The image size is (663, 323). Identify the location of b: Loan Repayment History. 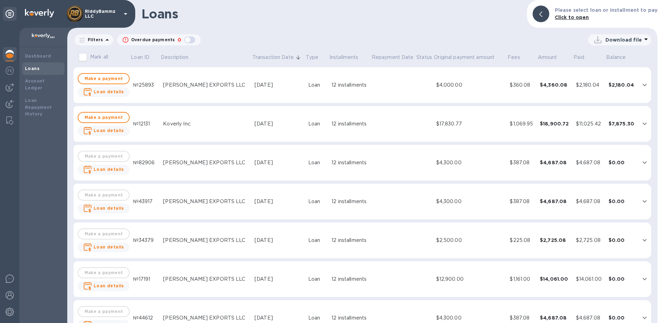
(39, 107).